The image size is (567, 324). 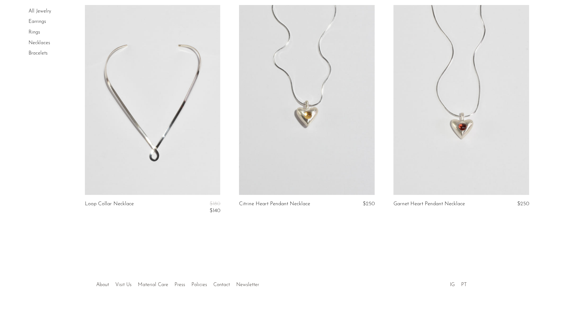 What do you see at coordinates (222, 285) in the screenshot?
I see `a: Contact` at bounding box center [222, 285].